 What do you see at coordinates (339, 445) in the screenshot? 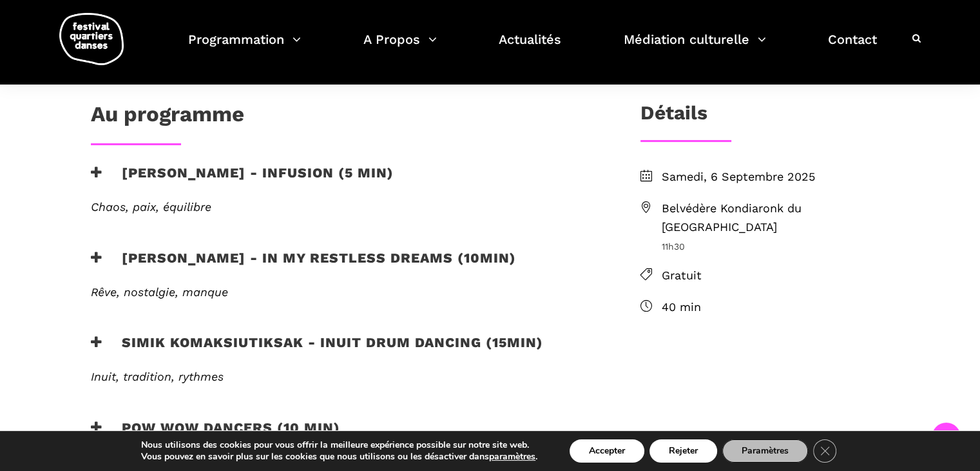
I see `p: Nous utilisons des cookies pour vous offrir la meilleure expérience possible sur notre site web.` at bounding box center [339, 445].